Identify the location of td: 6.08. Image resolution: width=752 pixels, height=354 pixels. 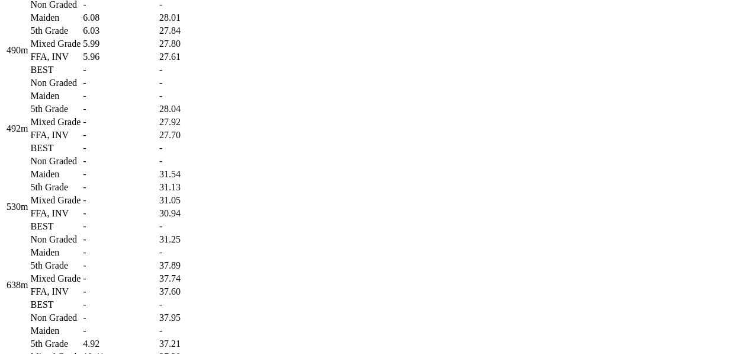
(120, 18).